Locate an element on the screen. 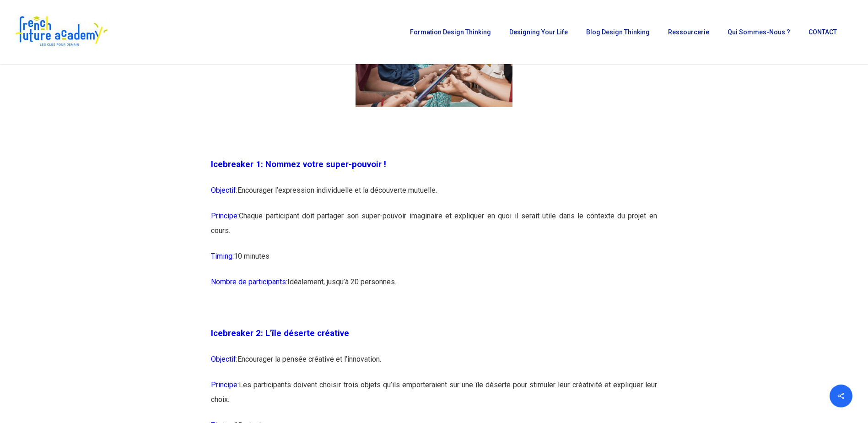 Image resolution: width=868 pixels, height=423 pixels. p: Les participants doivent choisir trois objets qu’ils emporteraient sur une île déserte pour stimu... is located at coordinates (434, 398).